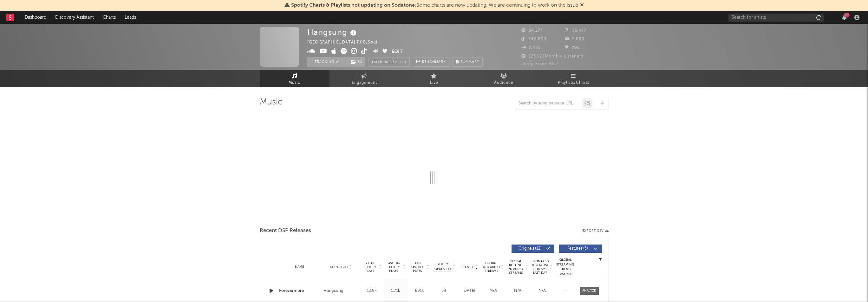 The height and width of the screenshot is (302, 868). I want to click on span: Global ATD Audio Streams, so click(491, 267).